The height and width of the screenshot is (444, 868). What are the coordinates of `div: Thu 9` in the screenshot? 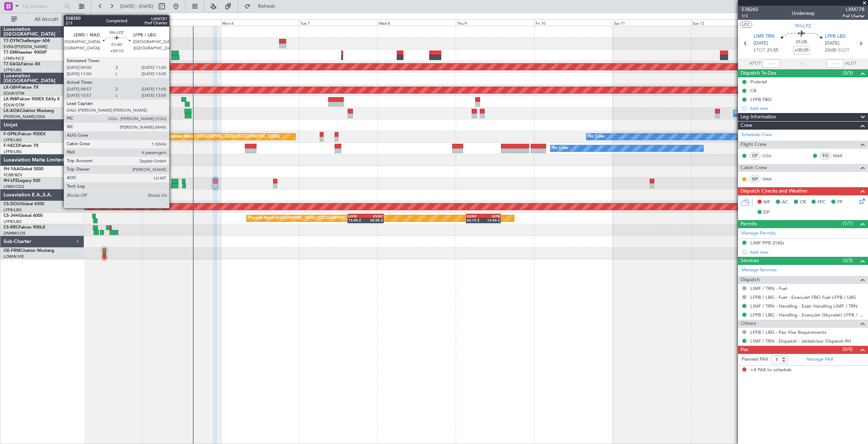 It's located at (495, 23).